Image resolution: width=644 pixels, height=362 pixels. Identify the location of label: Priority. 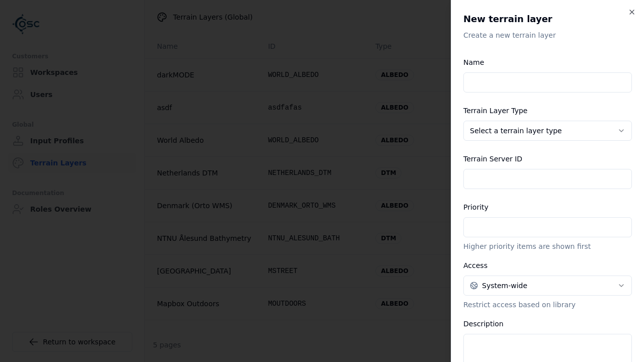
(476, 207).